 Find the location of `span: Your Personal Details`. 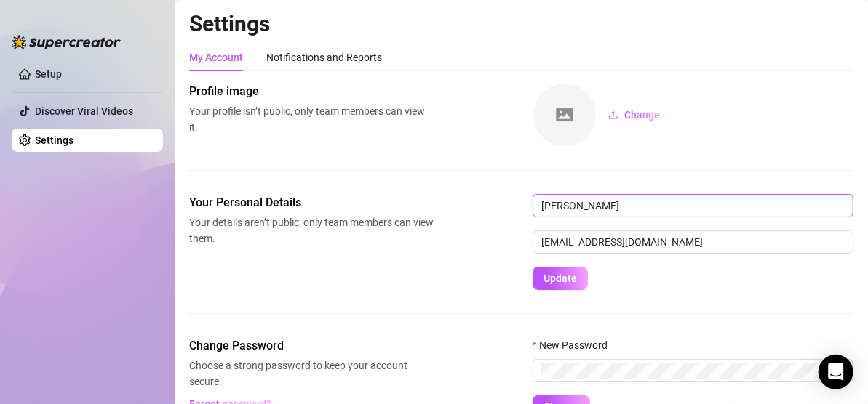

span: Your Personal Details is located at coordinates (311, 202).